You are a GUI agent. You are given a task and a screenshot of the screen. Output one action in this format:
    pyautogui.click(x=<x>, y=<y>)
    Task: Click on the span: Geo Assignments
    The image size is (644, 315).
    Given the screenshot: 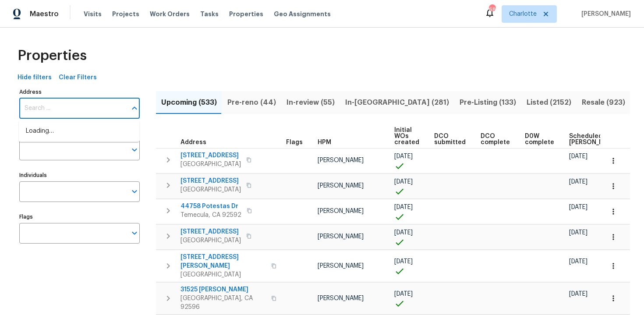 What is the action you would take?
    pyautogui.click(x=302, y=14)
    